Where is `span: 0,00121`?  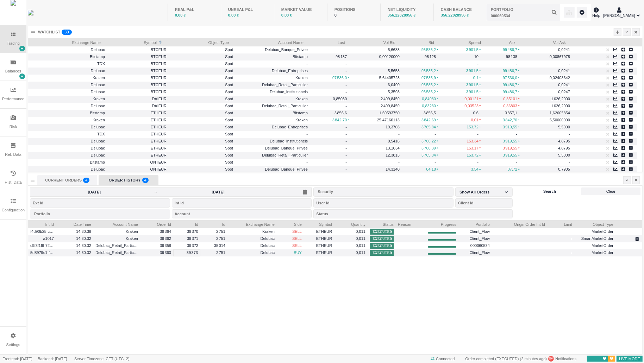 span: 0,00121 is located at coordinates (473, 99).